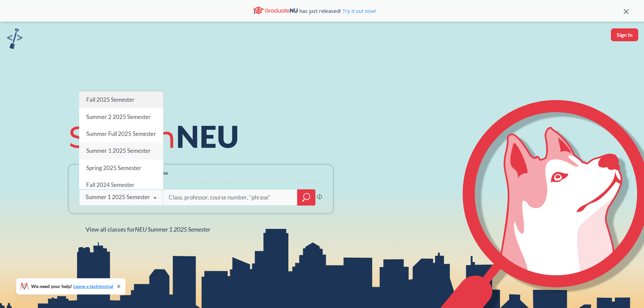 This screenshot has width=644, height=308. Describe the element at coordinates (625, 35) in the screenshot. I see `button: Sign In` at that location.